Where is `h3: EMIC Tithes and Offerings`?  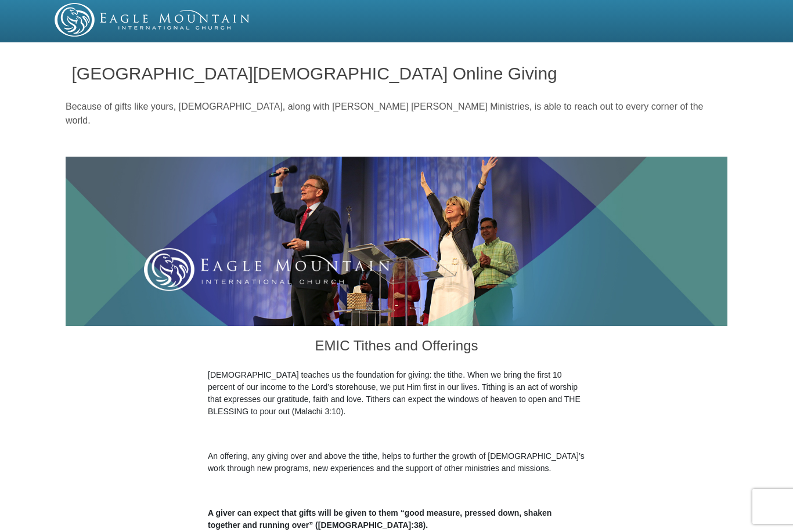
h3: EMIC Tithes and Offerings is located at coordinates (397, 348).